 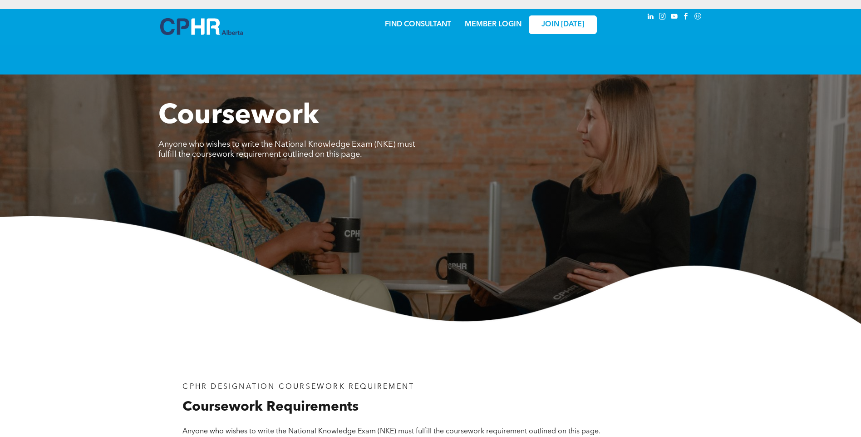 I want to click on a: youtube, so click(x=674, y=17).